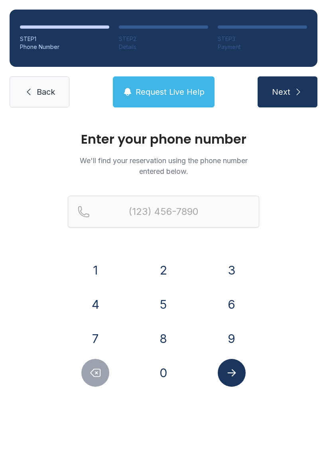 Image resolution: width=327 pixels, height=450 pixels. What do you see at coordinates (231, 305) in the screenshot?
I see `button: 6` at bounding box center [231, 305].